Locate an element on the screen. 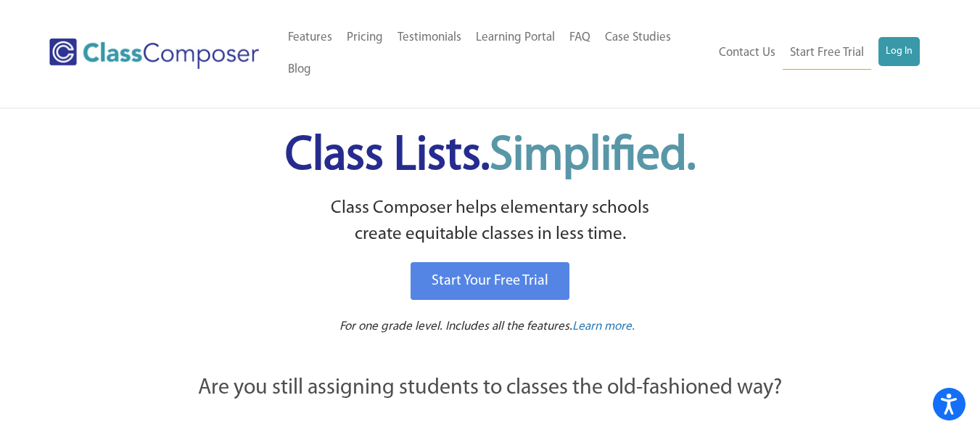 This screenshot has width=980, height=435. span: Start Your Free Trial is located at coordinates (490, 281).